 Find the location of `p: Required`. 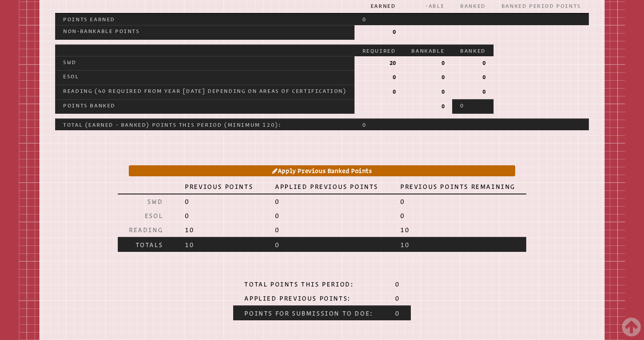

p: Required is located at coordinates (379, 51).